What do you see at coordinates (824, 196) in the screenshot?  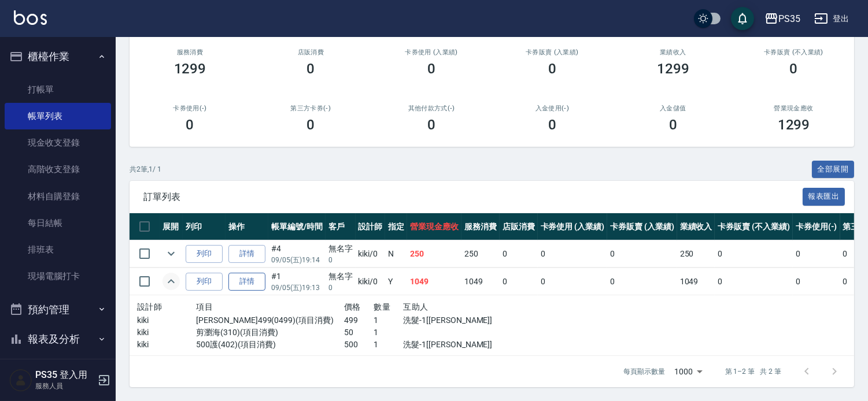 I see `a: 報表匯出` at bounding box center [824, 196].